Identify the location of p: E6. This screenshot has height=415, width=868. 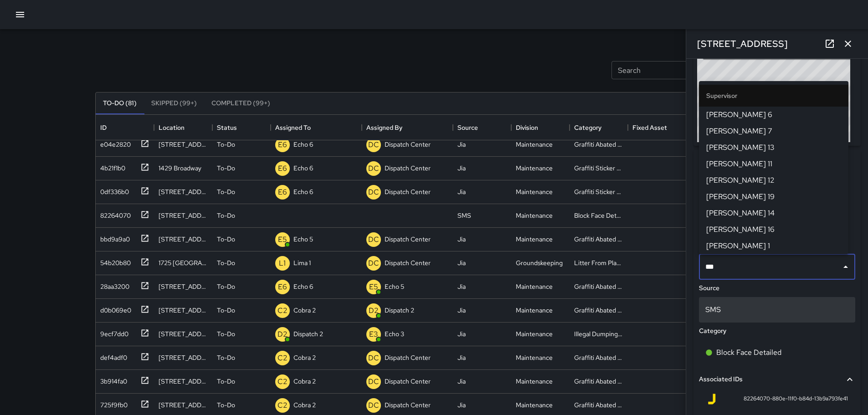
(283, 192).